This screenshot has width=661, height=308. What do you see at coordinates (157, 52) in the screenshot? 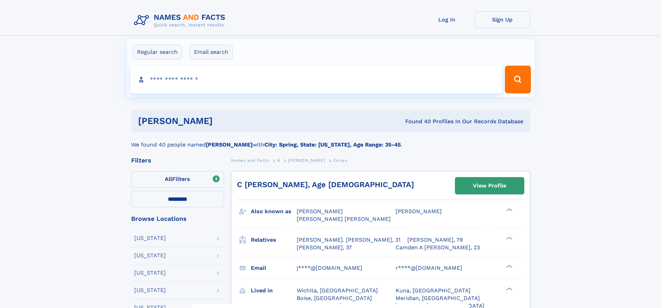
I see `label: Regular search` at bounding box center [157, 52].